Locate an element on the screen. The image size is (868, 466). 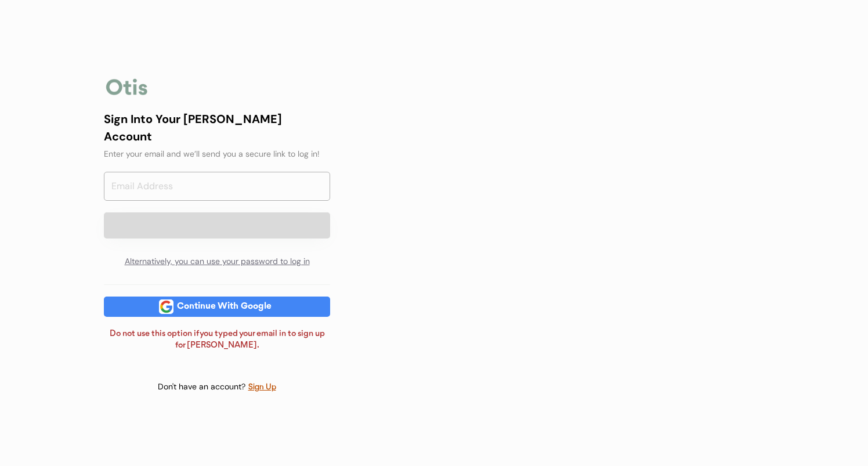
div: Don't have an account? is located at coordinates (202, 387).